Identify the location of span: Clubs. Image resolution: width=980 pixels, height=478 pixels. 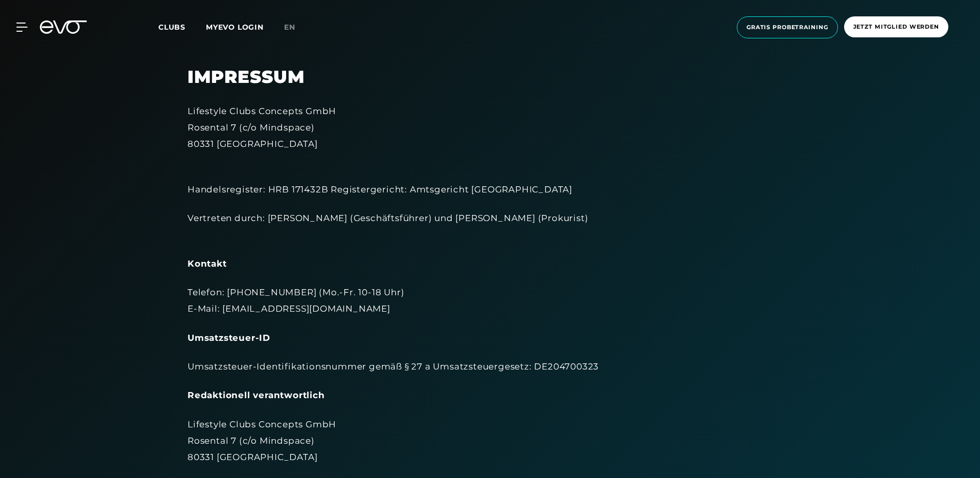
(171, 27).